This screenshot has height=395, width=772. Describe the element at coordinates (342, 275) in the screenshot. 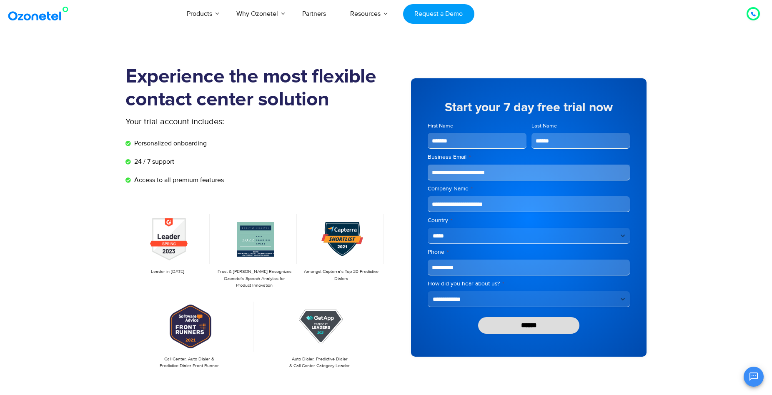

I see `p: Amongst Capterra’s Top 20 Predictive Dialers` at that location.